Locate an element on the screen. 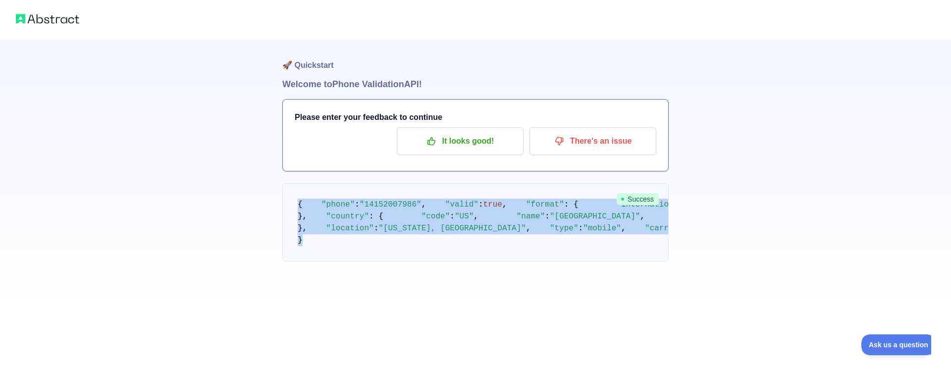  span: "14152007986" is located at coordinates (390, 205).